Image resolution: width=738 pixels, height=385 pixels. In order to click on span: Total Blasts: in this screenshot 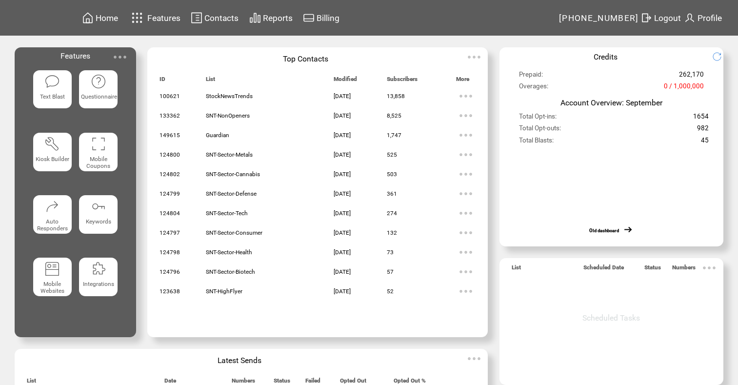, I will do `click(536, 142)`.